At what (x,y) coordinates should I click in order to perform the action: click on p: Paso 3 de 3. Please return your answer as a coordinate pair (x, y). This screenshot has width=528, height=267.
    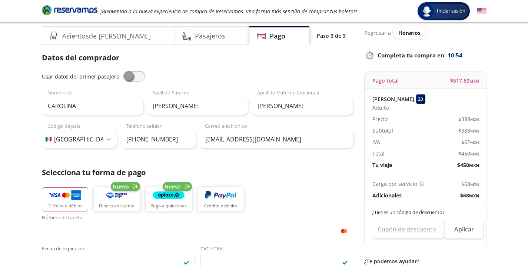
    Looking at the image, I should click on (331, 36).